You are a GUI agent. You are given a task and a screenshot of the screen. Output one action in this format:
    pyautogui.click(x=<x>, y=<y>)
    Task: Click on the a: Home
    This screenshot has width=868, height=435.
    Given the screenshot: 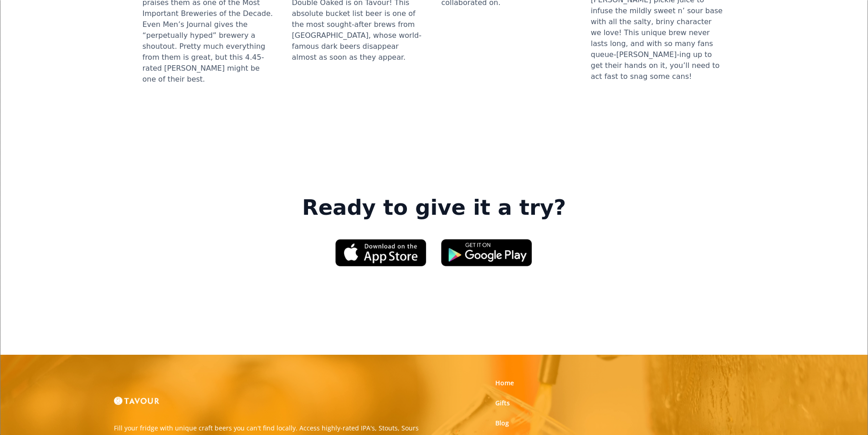 What is the action you would take?
    pyautogui.click(x=504, y=383)
    